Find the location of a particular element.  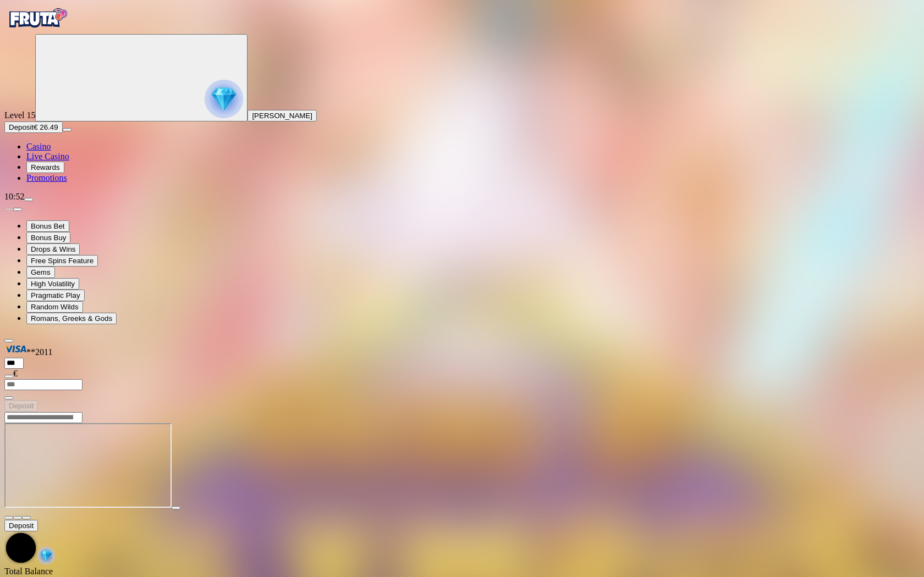

span: Drops & Wins is located at coordinates (53, 249).